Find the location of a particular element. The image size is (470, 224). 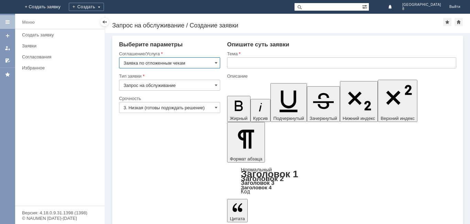

div: Избранное is located at coordinates (57, 68).